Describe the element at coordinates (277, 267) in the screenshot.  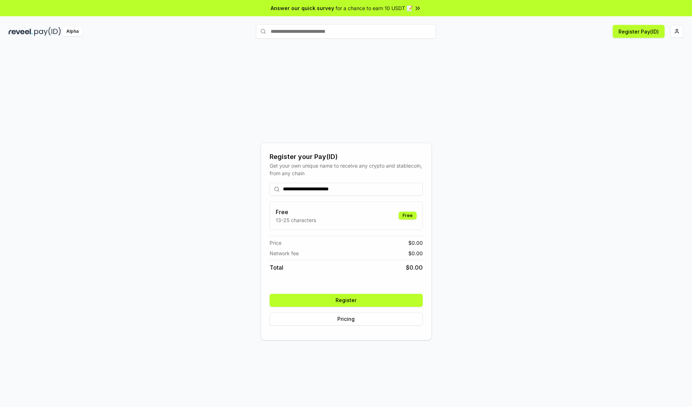
I see `span: Total` at that location.